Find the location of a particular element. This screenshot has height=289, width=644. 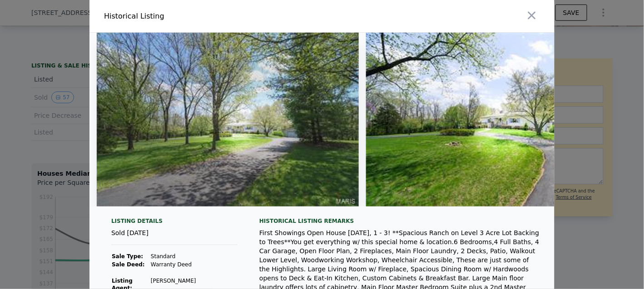

td: Warranty Deed is located at coordinates (194, 265).